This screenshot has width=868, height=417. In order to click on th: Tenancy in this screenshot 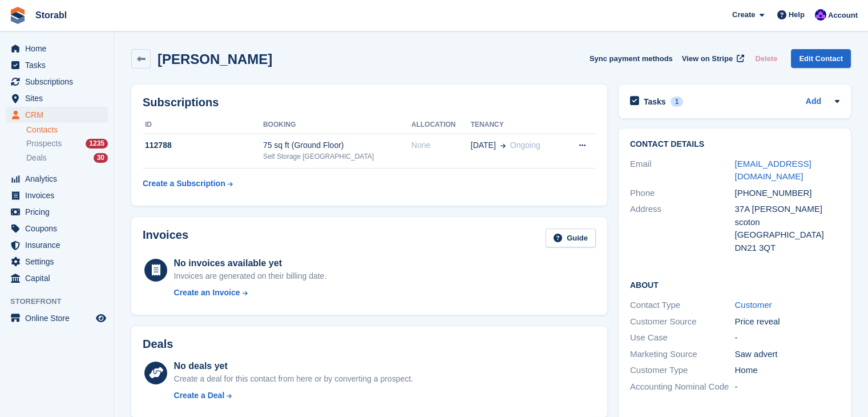, I will do `click(517, 125)`.